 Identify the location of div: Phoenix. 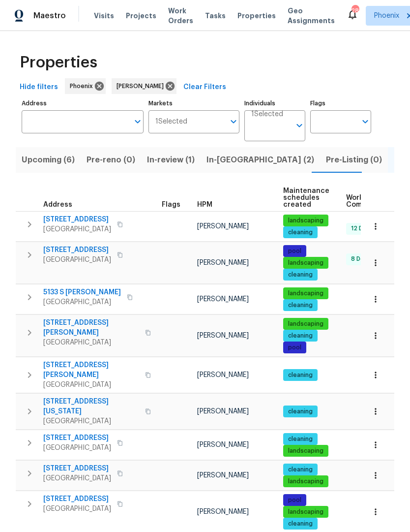
(85, 86).